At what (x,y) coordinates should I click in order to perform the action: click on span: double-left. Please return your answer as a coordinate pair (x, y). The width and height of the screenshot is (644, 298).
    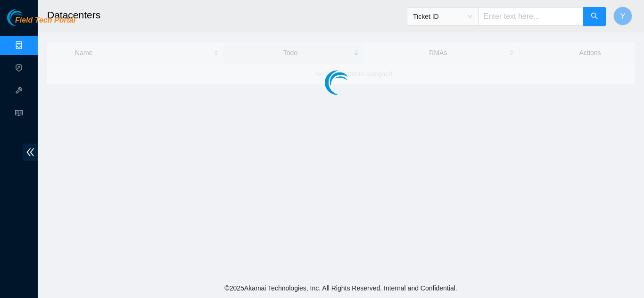
    Looking at the image, I should click on (30, 152).